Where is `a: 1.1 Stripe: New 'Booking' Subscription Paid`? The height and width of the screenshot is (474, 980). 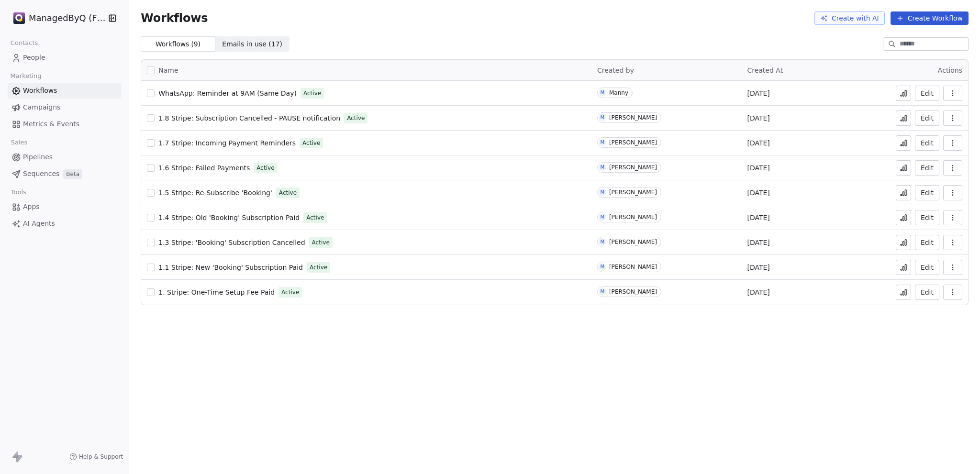 a: 1.1 Stripe: New 'Booking' Subscription Paid is located at coordinates (231, 267).